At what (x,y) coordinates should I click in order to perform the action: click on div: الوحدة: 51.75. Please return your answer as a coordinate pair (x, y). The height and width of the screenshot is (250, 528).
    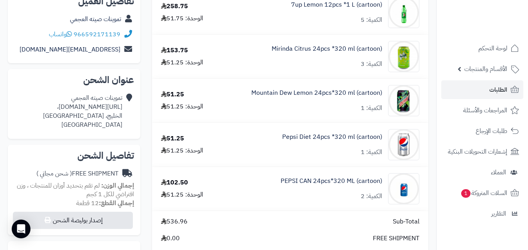
    Looking at the image, I should click on (182, 18).